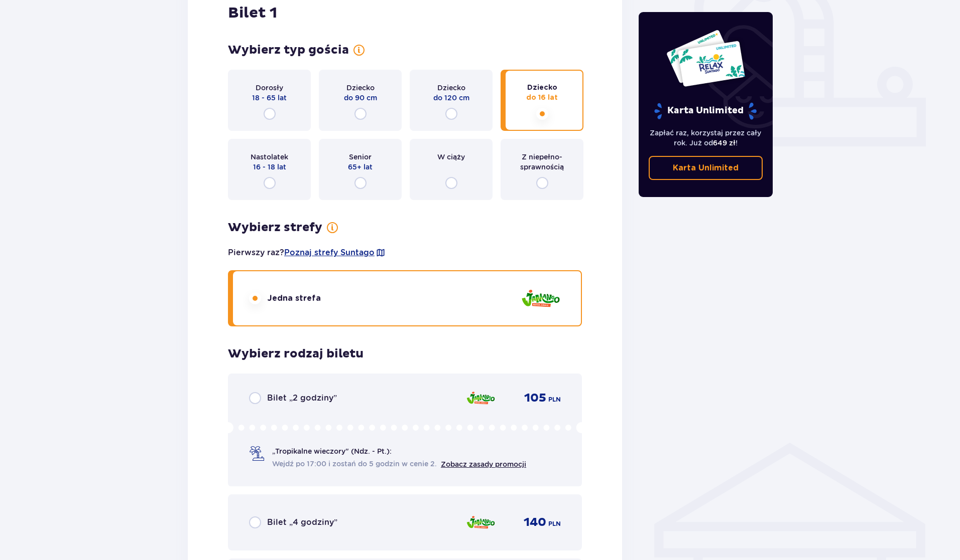  I want to click on span: do 90 cm, so click(361, 97).